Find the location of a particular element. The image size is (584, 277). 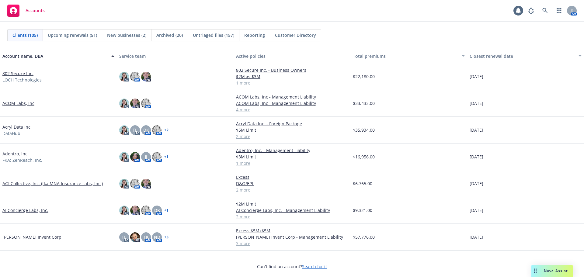

span: Archived (20) is located at coordinates (170, 35).